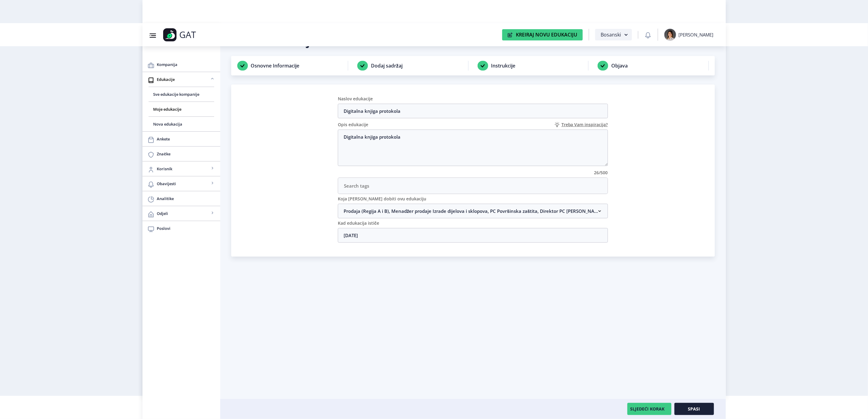 This screenshot has height=419, width=868. Describe the element at coordinates (188, 35) in the screenshot. I see `p: GAT` at that location.